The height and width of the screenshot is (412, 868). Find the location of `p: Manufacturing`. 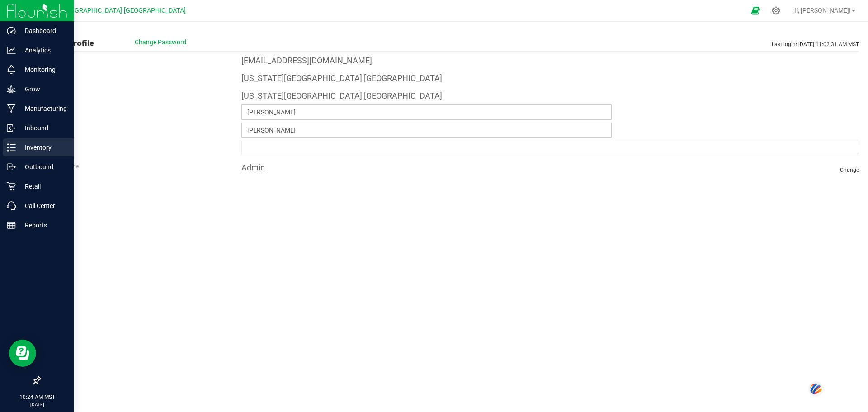

p: Manufacturing is located at coordinates (43, 109).